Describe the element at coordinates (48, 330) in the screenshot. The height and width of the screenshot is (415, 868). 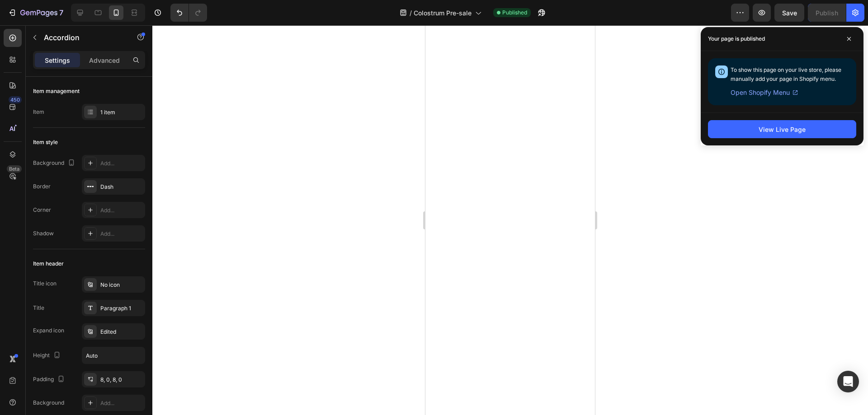
I see `div: Expand icon` at that location.